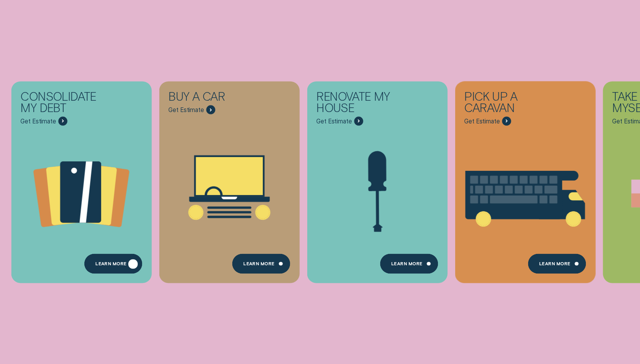 The height and width of the screenshot is (364, 640). What do you see at coordinates (510, 103) in the screenshot?
I see `div: Pick up a caravan` at bounding box center [510, 103].